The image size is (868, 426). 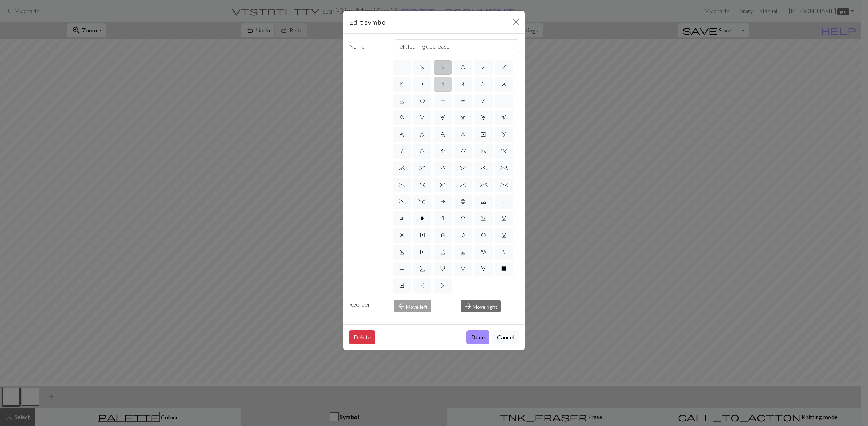 I want to click on span: b, so click(x=463, y=202).